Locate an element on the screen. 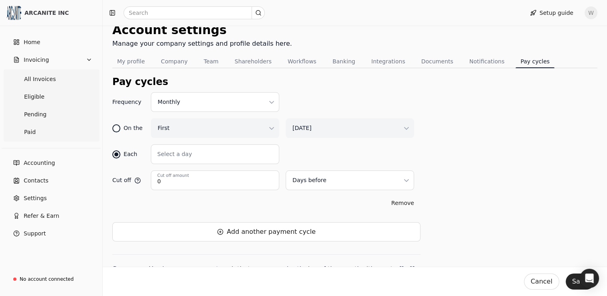 This screenshot has width=607, height=296. span: Frequency is located at coordinates (128, 102).